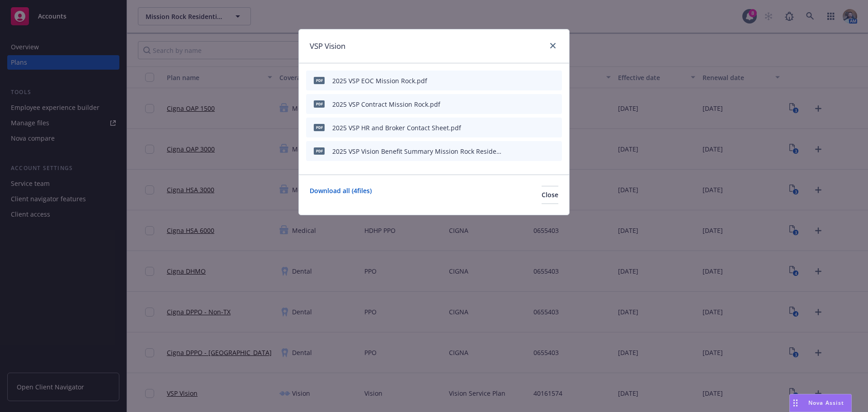 This screenshot has width=868, height=412. Describe the element at coordinates (397, 128) in the screenshot. I see `div: 2025 VSP HR and Broker Contact Sheet.pdf` at that location.